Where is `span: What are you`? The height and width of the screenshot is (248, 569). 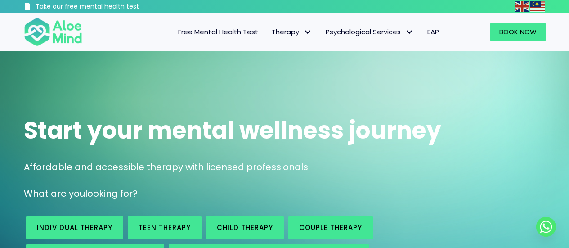 span: What are you is located at coordinates (54, 193).